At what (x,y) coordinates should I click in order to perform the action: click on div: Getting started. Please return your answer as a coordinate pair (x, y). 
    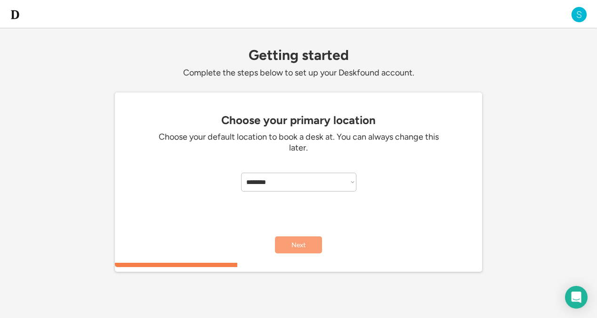
    Looking at the image, I should click on (299, 55).